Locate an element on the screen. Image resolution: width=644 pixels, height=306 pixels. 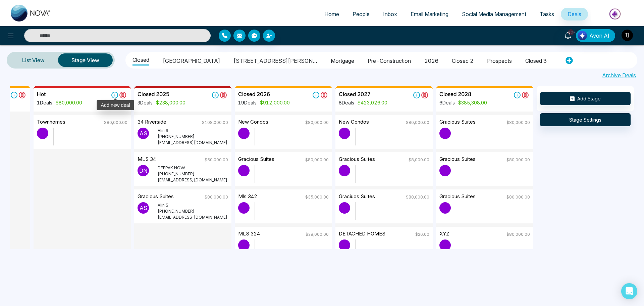
p: MLS 34 is located at coordinates (146, 160).